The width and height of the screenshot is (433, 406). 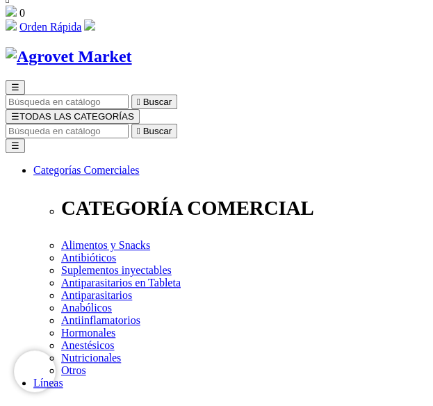 I want to click on span: Anabólicos, so click(x=86, y=307).